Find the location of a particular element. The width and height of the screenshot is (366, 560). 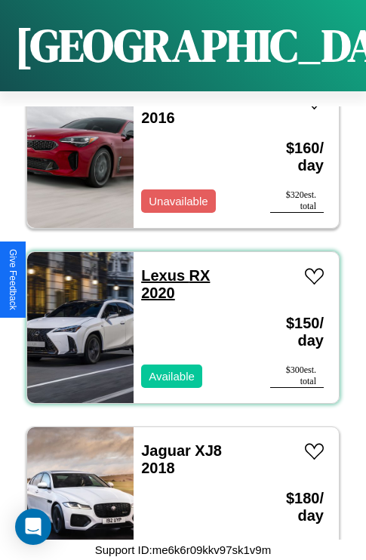

div: $ 320 est. total is located at coordinates (296, 201).